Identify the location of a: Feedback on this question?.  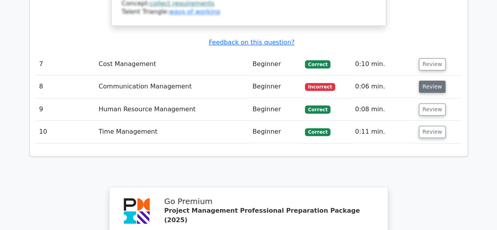
(251, 42).